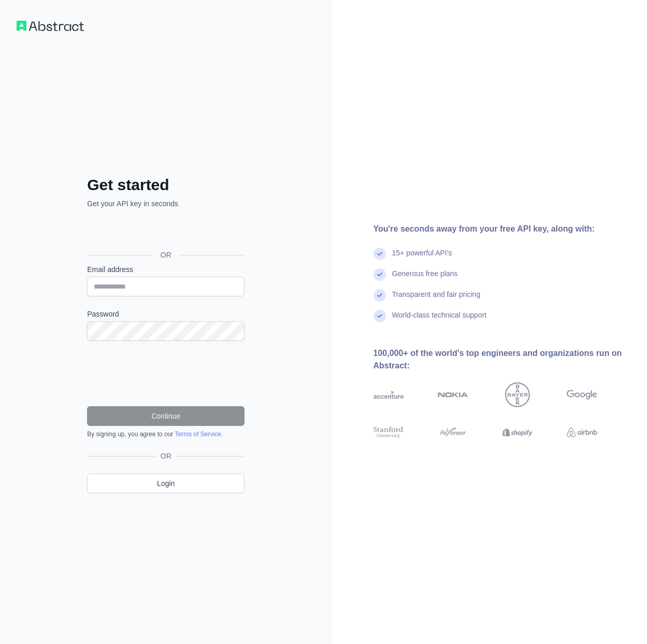 The height and width of the screenshot is (644, 647). What do you see at coordinates (502, 360) in the screenshot?
I see `div: 100,000+ of the world's top engineers and organizations run on Abstract:` at bounding box center [502, 360].